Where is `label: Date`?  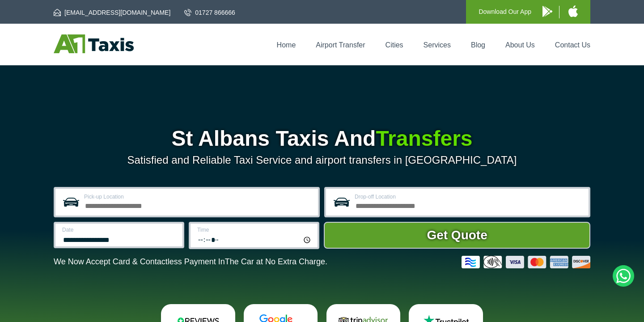
label: Date is located at coordinates (120, 230).